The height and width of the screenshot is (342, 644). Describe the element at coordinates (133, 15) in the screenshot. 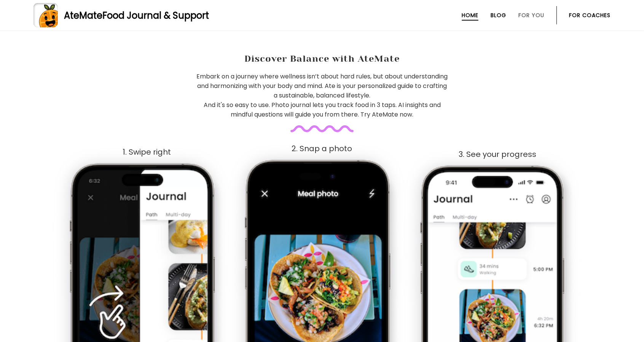

I see `div: AteMate` at that location.